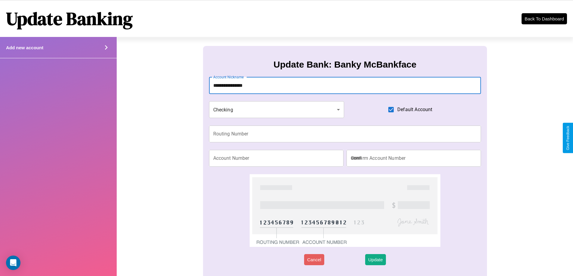 The image size is (573, 276). What do you see at coordinates (344, 211) in the screenshot?
I see `img: check` at bounding box center [344, 211].